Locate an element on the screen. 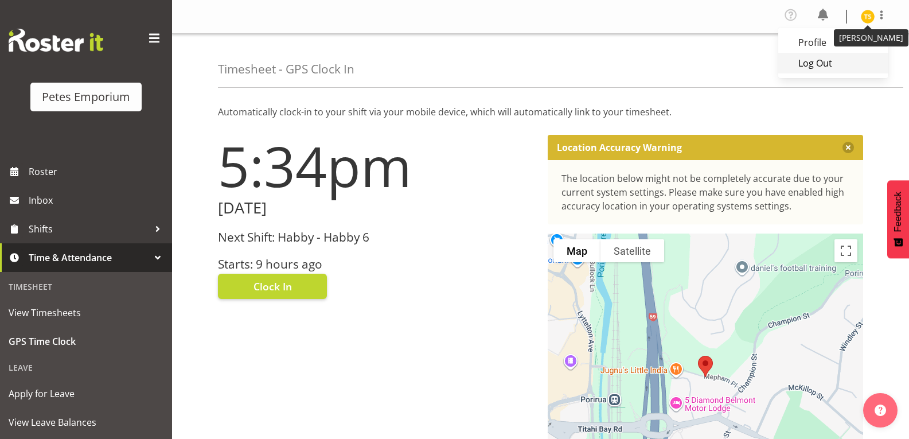 This screenshot has width=909, height=439. button: Toggle fullscreen view is located at coordinates (846, 251).